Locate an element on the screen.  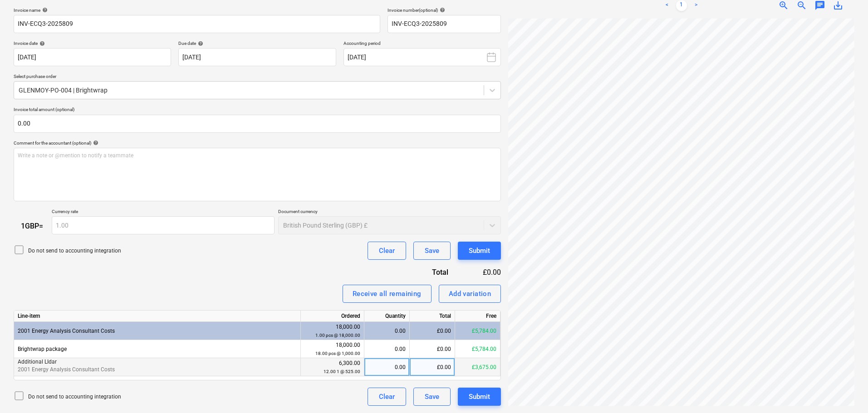
button: Receive all remaining is located at coordinates (387, 294).